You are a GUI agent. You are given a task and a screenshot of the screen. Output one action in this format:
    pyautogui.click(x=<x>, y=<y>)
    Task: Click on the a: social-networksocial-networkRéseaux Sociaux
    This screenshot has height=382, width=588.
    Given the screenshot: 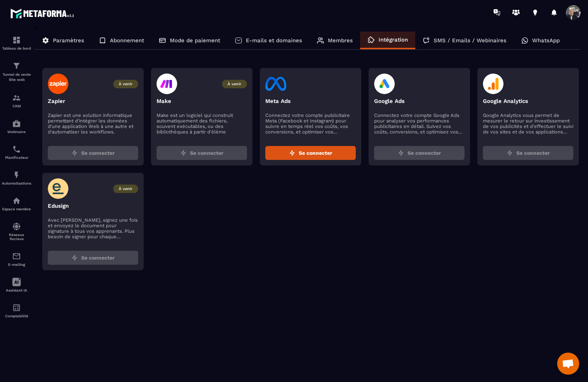 What is the action you would take?
    pyautogui.click(x=17, y=231)
    